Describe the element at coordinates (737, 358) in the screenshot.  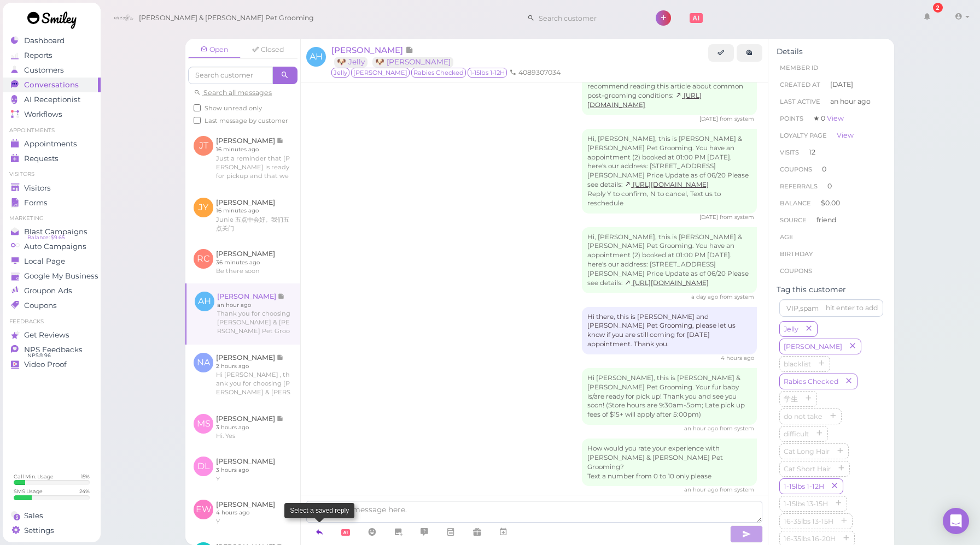
I see `span: 10/09/2025 01:08pm` at that location.